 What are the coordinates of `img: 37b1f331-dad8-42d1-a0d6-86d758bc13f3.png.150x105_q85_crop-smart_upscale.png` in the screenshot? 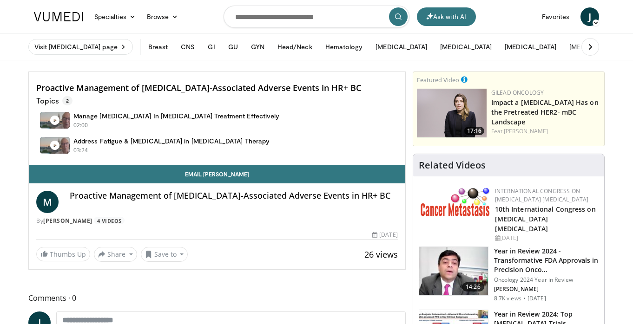 It's located at (452, 113).